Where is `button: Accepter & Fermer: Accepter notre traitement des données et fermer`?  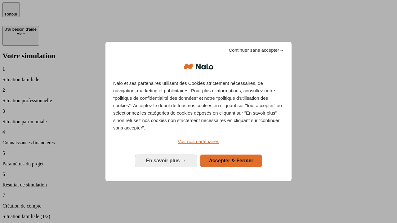
button: Accepter & Fermer: Accepter notre traitement des données et fermer is located at coordinates (231, 161).